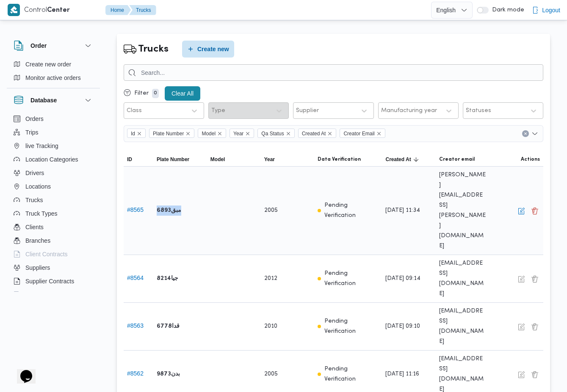 This screenshot has width=567, height=392. I want to click on button: Orders, so click(53, 119).